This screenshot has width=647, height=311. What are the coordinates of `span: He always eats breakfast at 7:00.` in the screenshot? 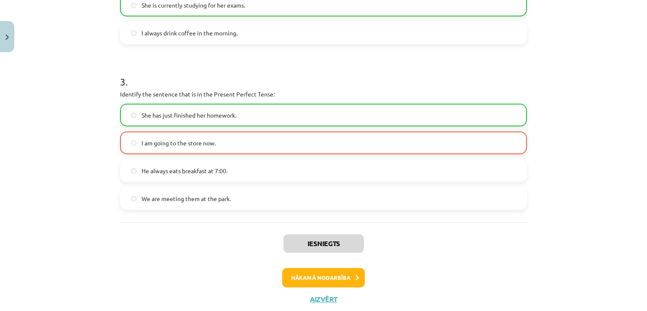 It's located at (184, 171).